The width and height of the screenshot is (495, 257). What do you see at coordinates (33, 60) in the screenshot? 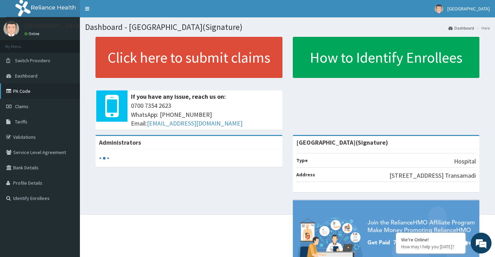
I see `span: Switch Providers` at bounding box center [33, 60].